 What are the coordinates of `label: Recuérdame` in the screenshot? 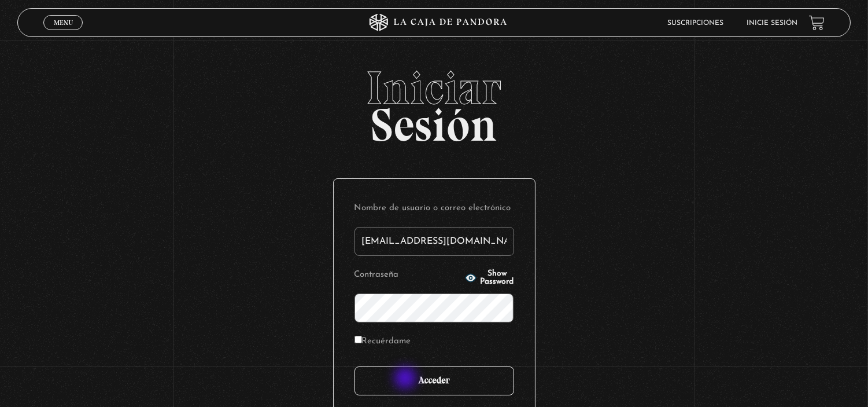 It's located at (383, 341).